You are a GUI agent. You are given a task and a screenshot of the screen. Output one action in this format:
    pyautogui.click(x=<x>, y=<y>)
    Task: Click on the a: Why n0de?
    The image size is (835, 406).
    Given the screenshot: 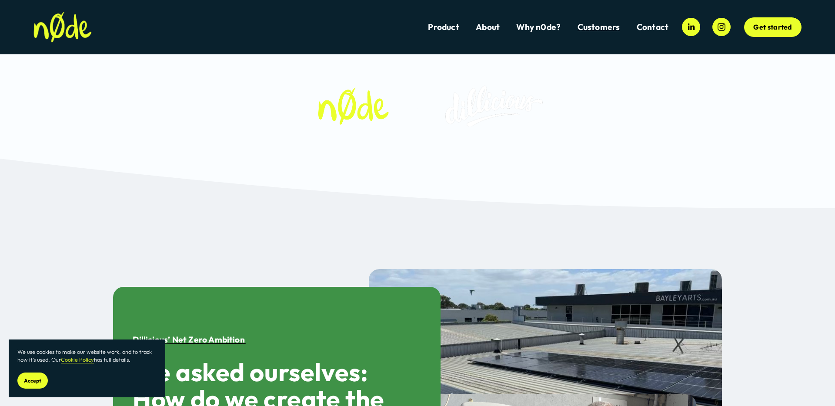 What is the action you would take?
    pyautogui.click(x=538, y=27)
    